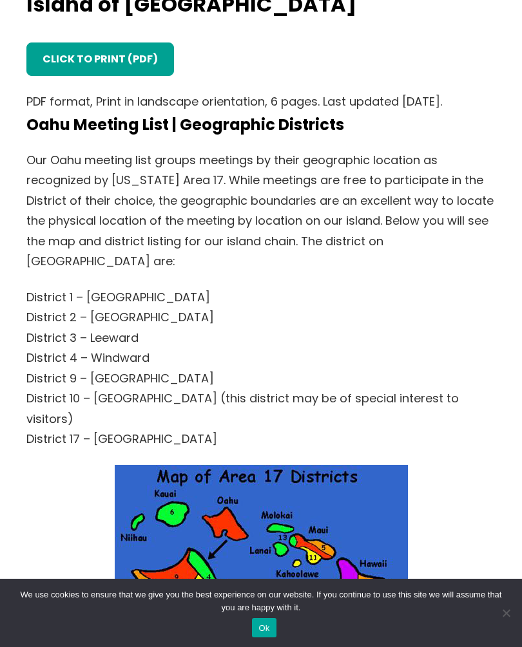  Describe the element at coordinates (263, 628) in the screenshot. I see `button: Ok` at that location.